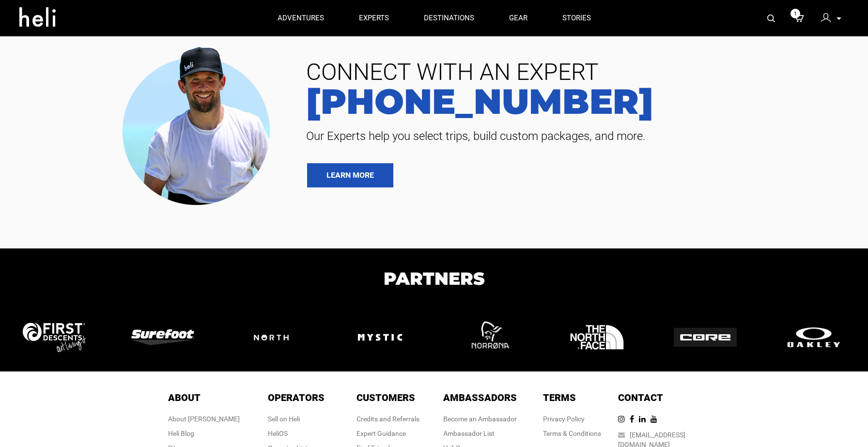  What do you see at coordinates (385, 398) in the screenshot?
I see `span: Customers` at bounding box center [385, 398].